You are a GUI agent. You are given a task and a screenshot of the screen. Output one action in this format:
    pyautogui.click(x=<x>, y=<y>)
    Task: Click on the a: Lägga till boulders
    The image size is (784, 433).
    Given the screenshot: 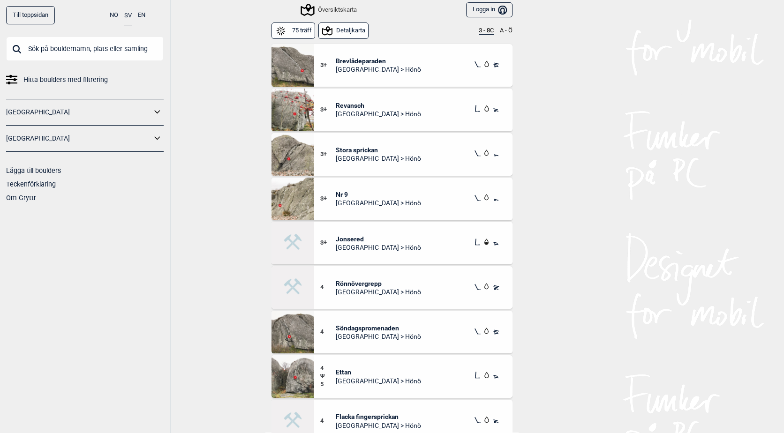 What is the action you would take?
    pyautogui.click(x=33, y=171)
    